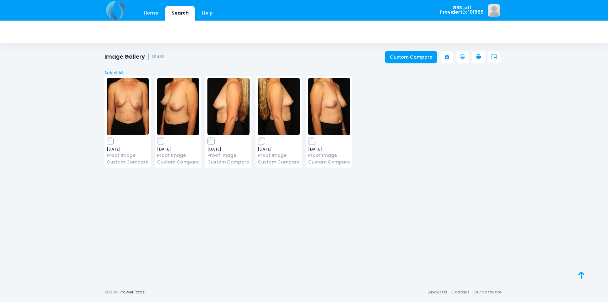 This screenshot has width=608, height=302. Describe the element at coordinates (460, 292) in the screenshot. I see `a: Contact` at that location.